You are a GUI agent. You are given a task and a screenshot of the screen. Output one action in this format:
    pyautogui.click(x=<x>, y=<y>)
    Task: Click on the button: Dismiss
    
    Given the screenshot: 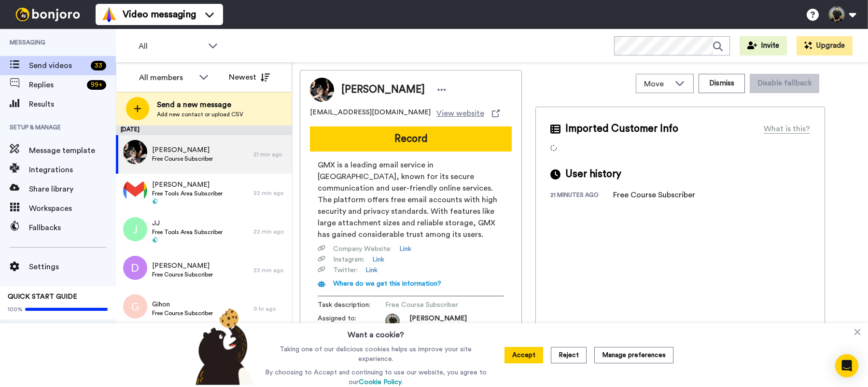 What is the action you would take?
    pyautogui.click(x=722, y=83)
    